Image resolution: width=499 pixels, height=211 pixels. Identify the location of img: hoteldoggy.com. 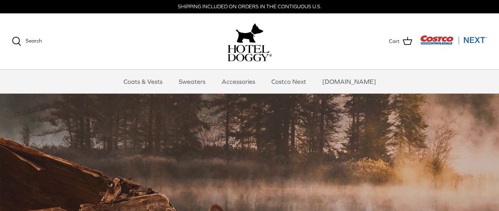
(250, 33).